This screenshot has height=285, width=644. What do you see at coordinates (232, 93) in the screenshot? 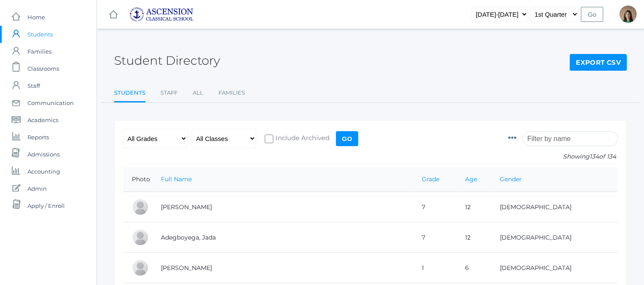
I see `a: Families` at bounding box center [232, 93].